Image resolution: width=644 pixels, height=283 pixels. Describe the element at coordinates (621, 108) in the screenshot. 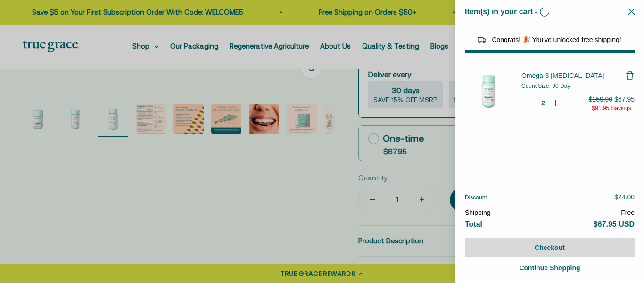

I see `span: Savings` at that location.